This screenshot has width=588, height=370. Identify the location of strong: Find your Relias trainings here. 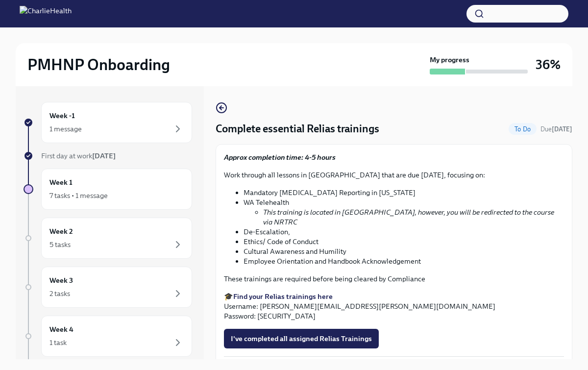
(282, 297).